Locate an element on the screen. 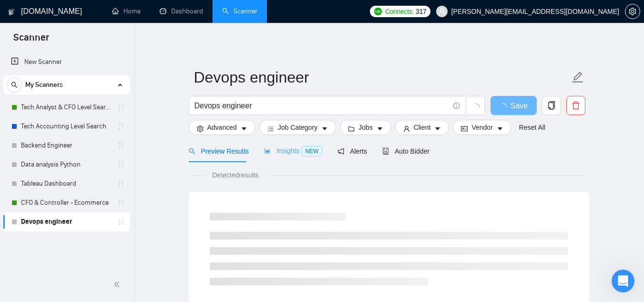  a: Data analysis Python is located at coordinates (66, 165).